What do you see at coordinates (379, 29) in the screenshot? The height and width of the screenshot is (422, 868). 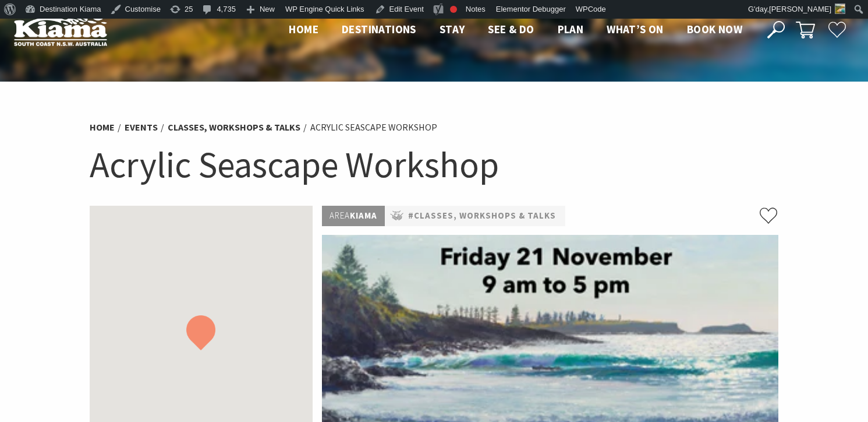 I see `span: Destinations` at bounding box center [379, 29].